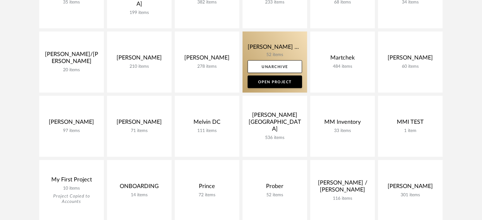  Describe the element at coordinates (343, 199) in the screenshot. I see `div: 116 items` at that location.